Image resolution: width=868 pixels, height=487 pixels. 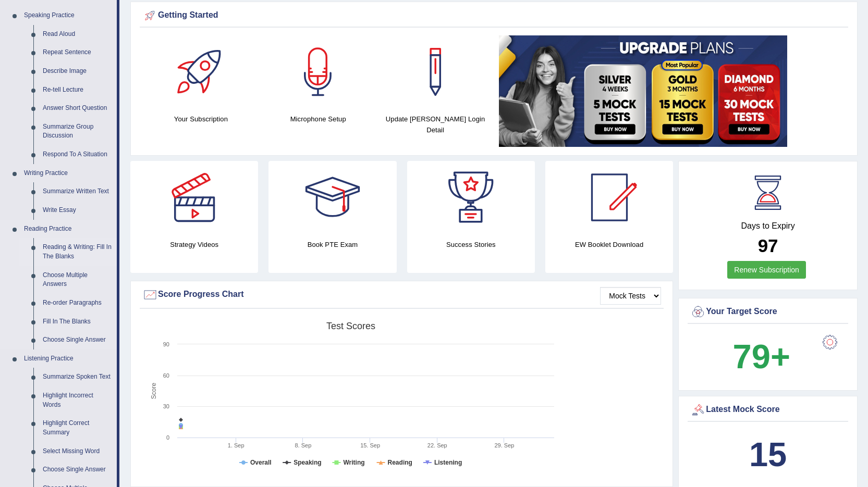 What do you see at coordinates (307, 463) in the screenshot?
I see `tspan: Speaking` at bounding box center [307, 463].